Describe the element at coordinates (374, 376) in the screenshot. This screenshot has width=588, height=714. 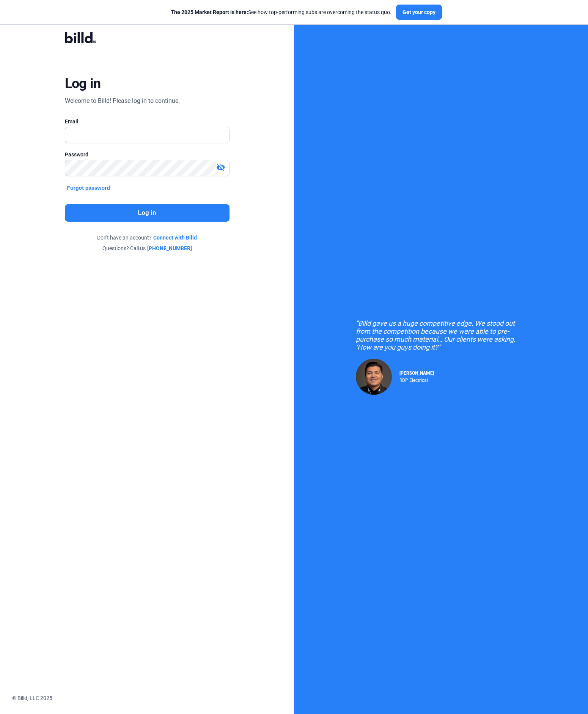
I see `img: Raul Pacheco` at that location.